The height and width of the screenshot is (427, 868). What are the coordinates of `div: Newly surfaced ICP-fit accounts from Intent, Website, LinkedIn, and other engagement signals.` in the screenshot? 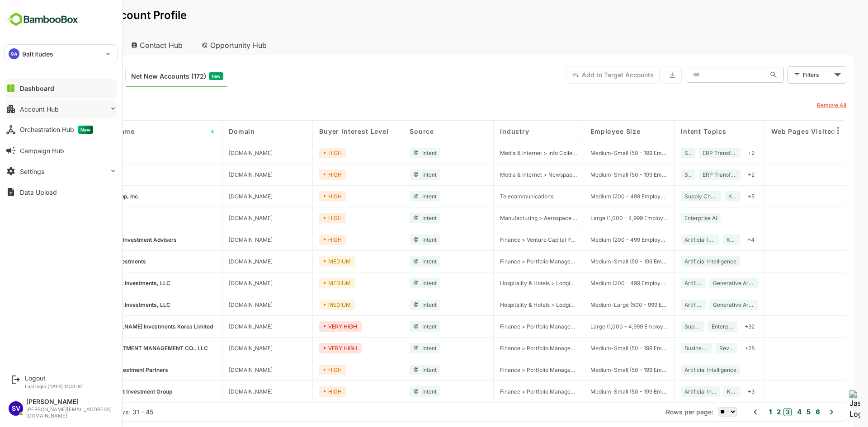 It's located at (145, 77).